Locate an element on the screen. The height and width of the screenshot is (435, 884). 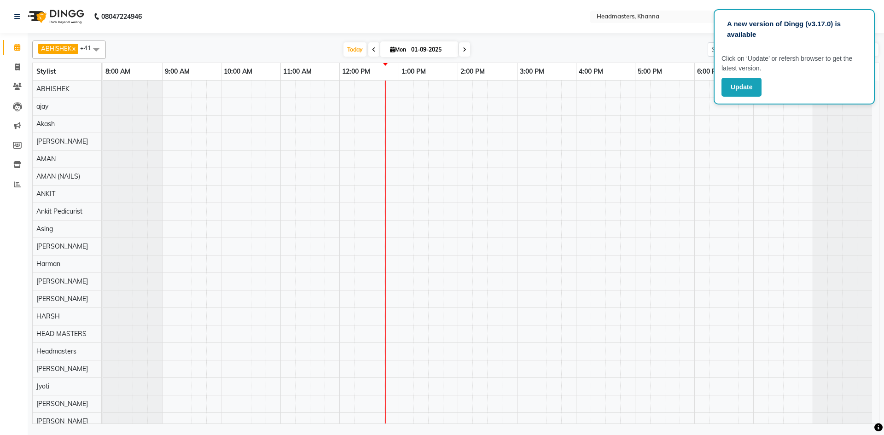
span: AMAN (NAILS) is located at coordinates (58, 176).